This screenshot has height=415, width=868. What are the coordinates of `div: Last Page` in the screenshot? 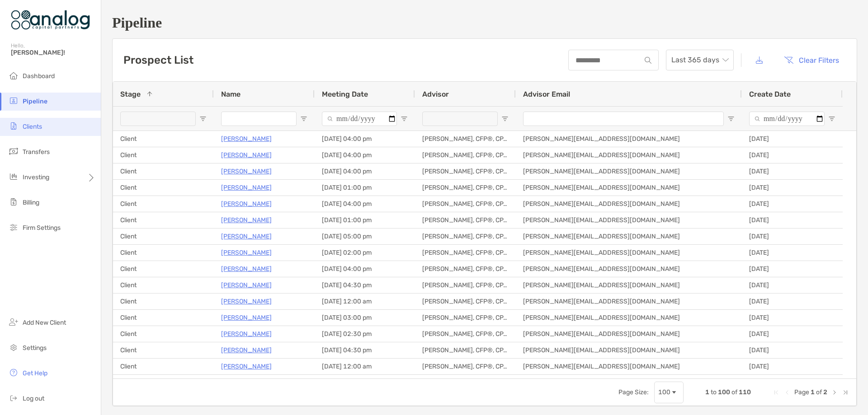 It's located at (845, 392).